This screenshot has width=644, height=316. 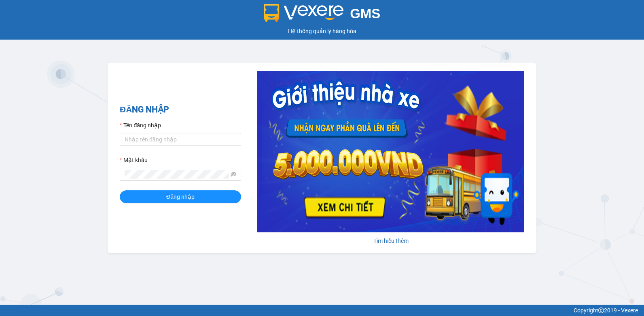 I want to click on span: copyright, so click(x=601, y=311).